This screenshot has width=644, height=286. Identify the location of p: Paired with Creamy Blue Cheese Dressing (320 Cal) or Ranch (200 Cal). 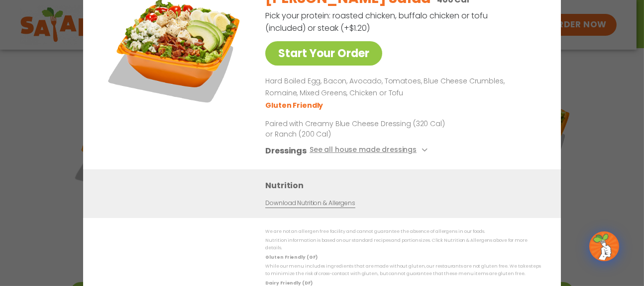
(358, 129).